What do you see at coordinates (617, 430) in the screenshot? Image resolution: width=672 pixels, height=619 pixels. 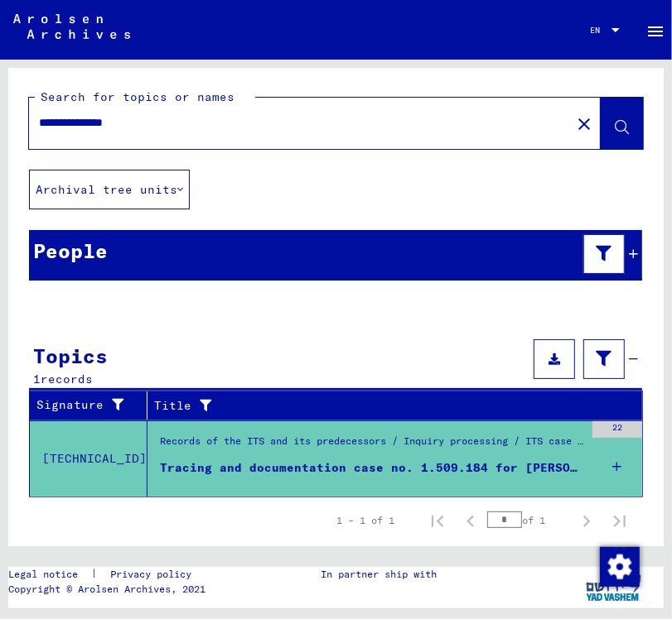 I see `div: 22` at bounding box center [617, 430].